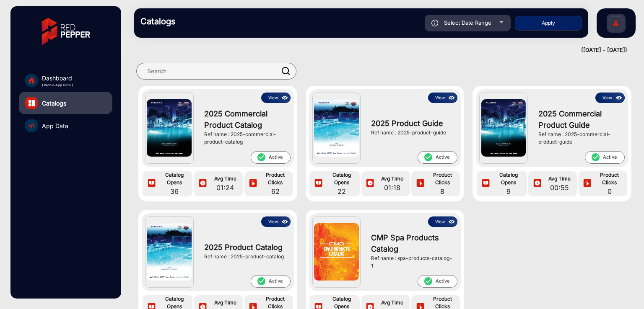 This screenshot has width=644, height=309. I want to click on span: 01:18, so click(392, 188).